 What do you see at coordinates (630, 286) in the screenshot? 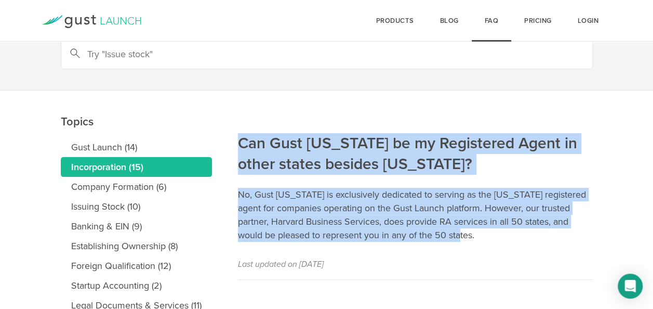
I see `div: Open Intercom Messenger` at bounding box center [630, 286].